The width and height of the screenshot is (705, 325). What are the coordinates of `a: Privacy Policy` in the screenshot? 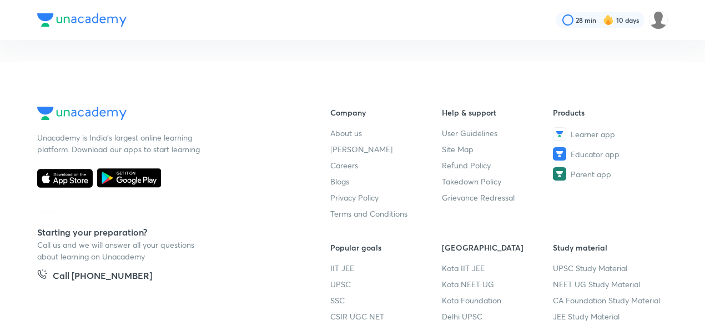 It's located at (386, 197).